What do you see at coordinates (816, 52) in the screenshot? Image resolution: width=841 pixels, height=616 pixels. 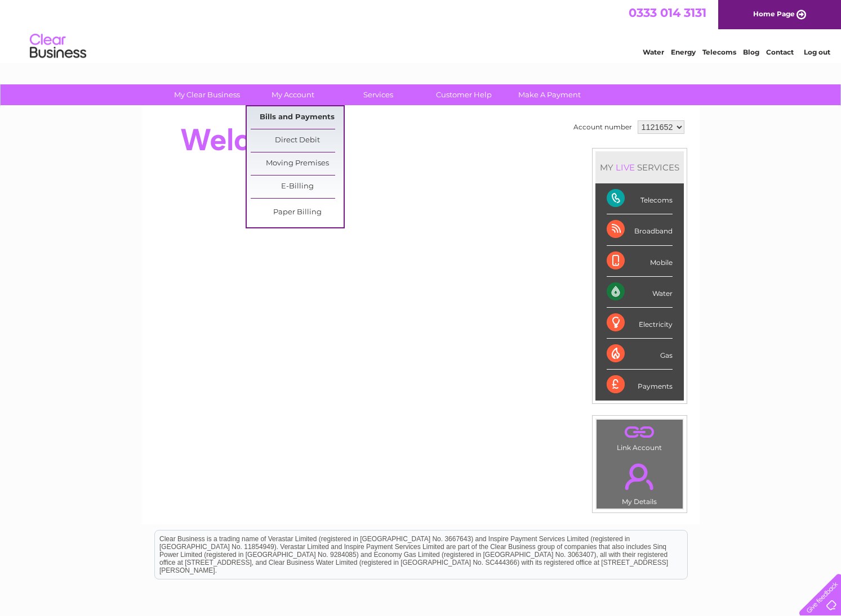 I see `a: Log out` at bounding box center [816, 52].